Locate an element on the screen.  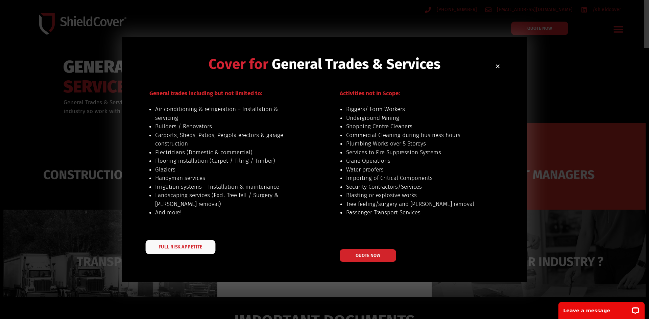
a: QUOTE NOW is located at coordinates (368, 256).